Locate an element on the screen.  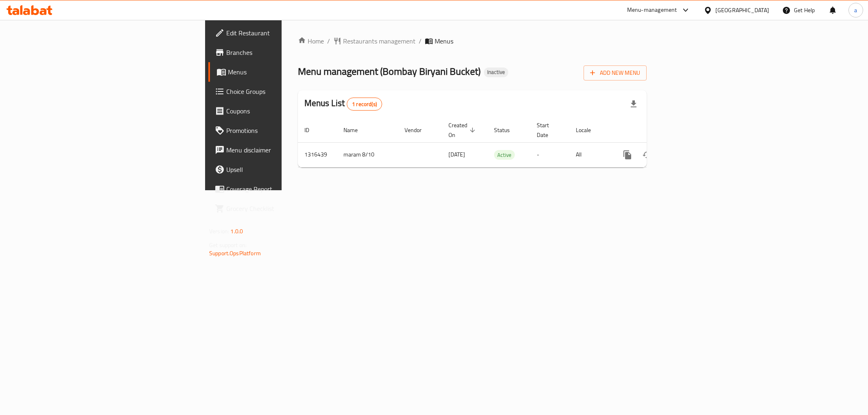
div: Total records count is located at coordinates (364, 104).